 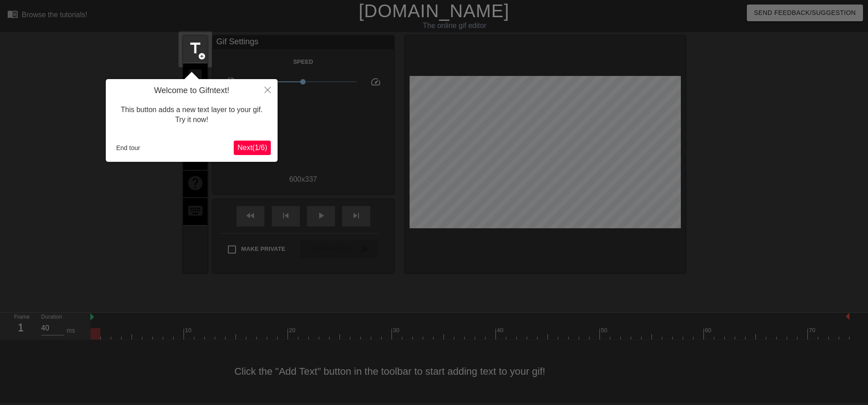 I want to click on h4: Welcome to Gifntext!, so click(x=191, y=91).